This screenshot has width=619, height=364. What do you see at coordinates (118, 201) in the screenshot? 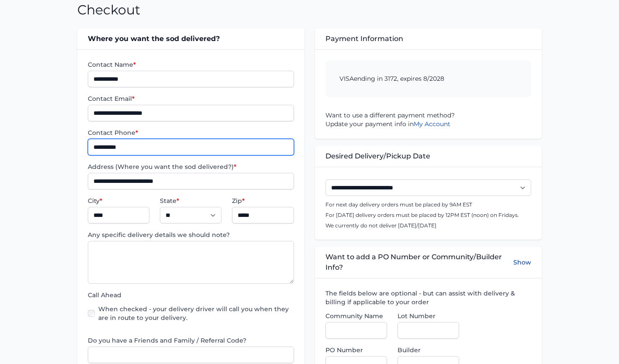
I see `label: City` at bounding box center [118, 201].